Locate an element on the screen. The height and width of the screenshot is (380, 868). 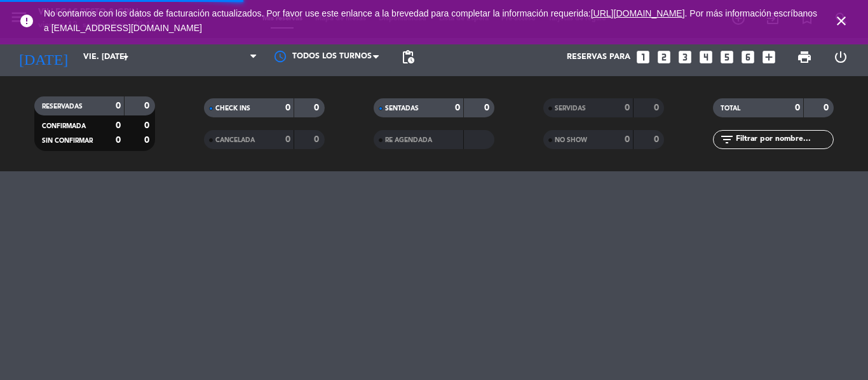
span: RESERVADAS is located at coordinates (63, 107).